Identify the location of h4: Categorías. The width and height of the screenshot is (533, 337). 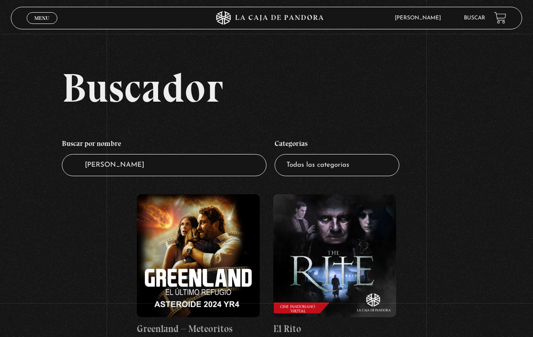
(337, 144).